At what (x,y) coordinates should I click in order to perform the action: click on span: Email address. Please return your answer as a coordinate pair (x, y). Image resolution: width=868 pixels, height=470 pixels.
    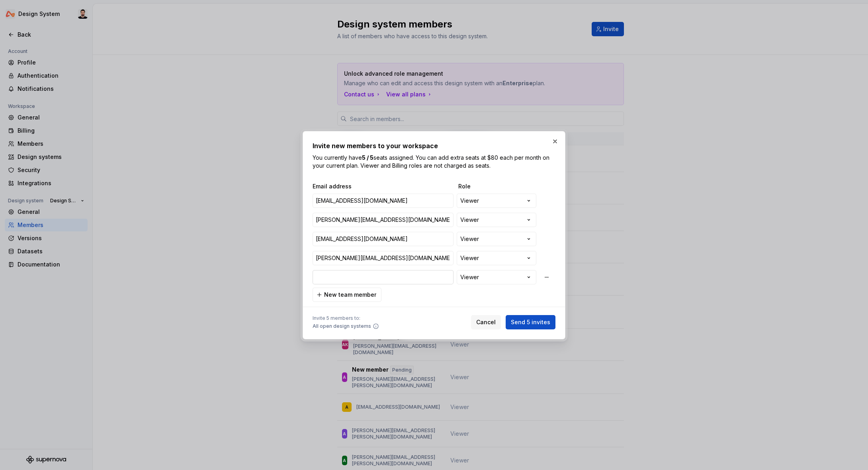
    Looking at the image, I should click on (383, 186).